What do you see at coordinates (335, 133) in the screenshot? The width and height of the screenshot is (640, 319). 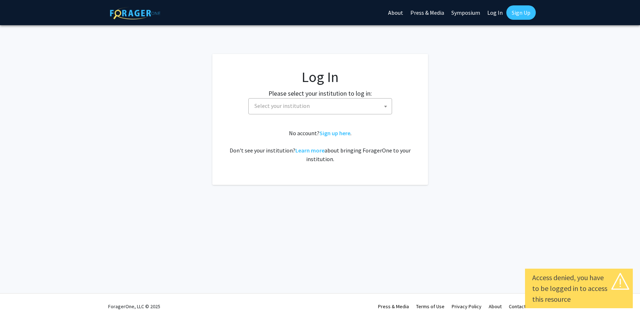 I see `a: Sign up here` at bounding box center [335, 133].